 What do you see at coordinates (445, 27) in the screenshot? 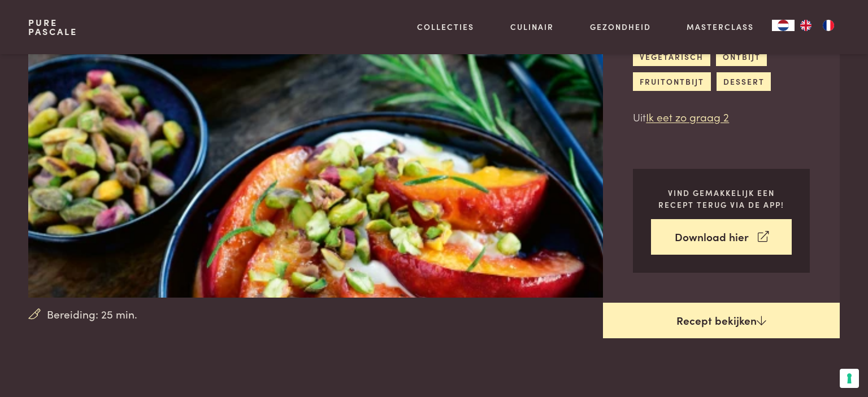
I see `a: Collecties` at bounding box center [445, 27].